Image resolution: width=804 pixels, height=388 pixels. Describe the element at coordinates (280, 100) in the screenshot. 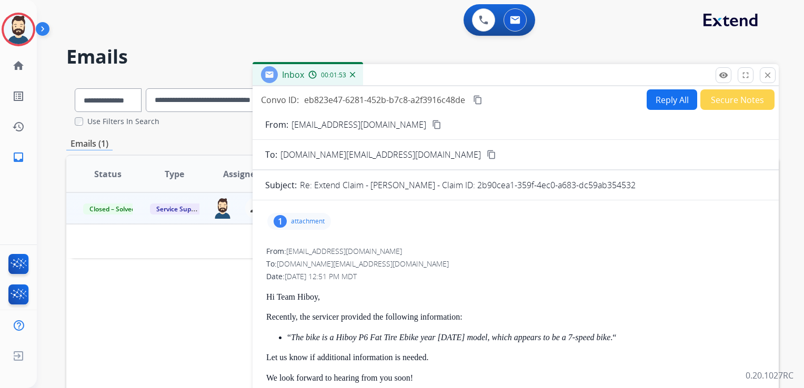

I see `p: Convo ID:` at that location.